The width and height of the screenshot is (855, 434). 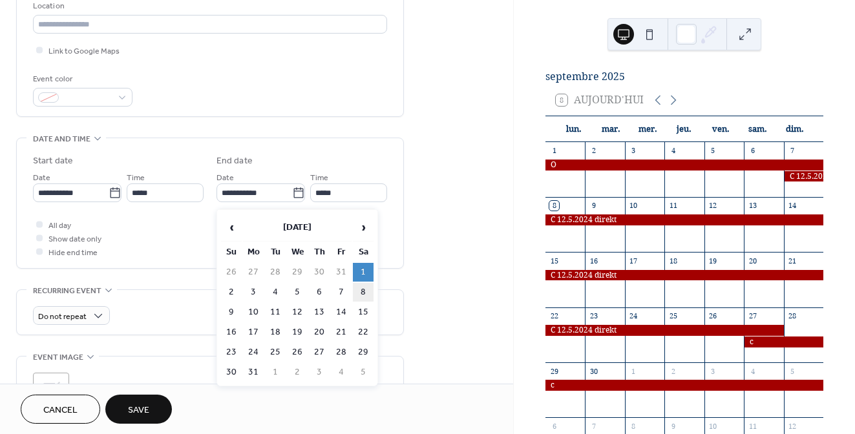 What do you see at coordinates (341, 332) in the screenshot?
I see `td: 21` at bounding box center [341, 332].